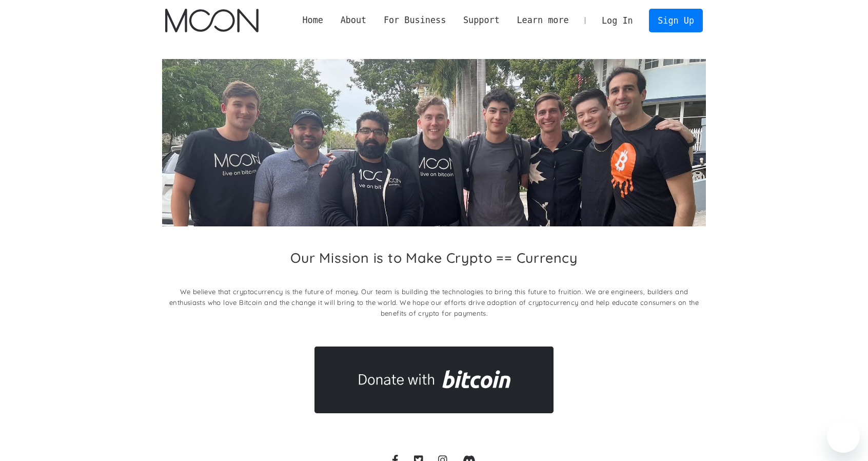 Image resolution: width=868 pixels, height=461 pixels. What do you see at coordinates (481, 20) in the screenshot?
I see `div: Support` at bounding box center [481, 20].